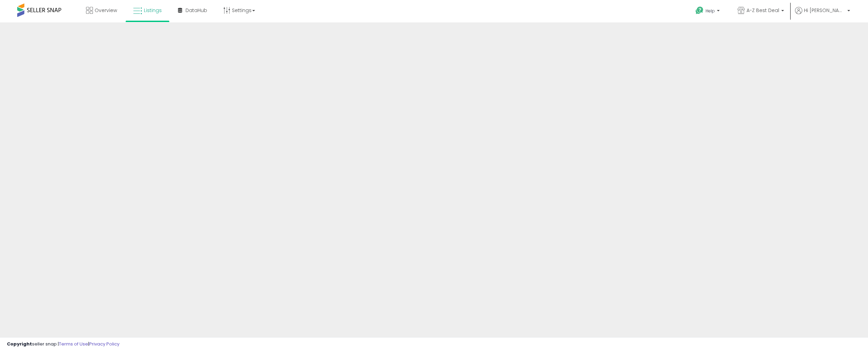 The width and height of the screenshot is (868, 351). Describe the element at coordinates (153, 10) in the screenshot. I see `span: Listings` at that location.